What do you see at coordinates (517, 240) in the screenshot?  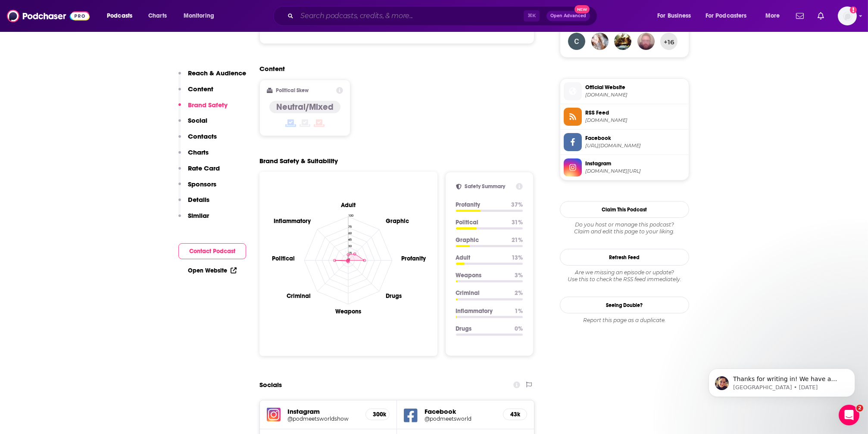 I see `p: 21 %` at bounding box center [517, 240].